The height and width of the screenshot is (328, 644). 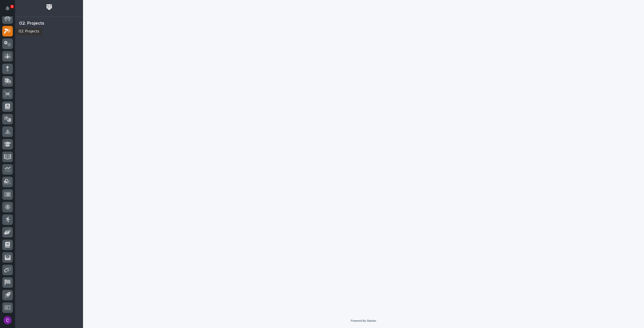 I want to click on a: Powered By Stacker, so click(x=363, y=321).